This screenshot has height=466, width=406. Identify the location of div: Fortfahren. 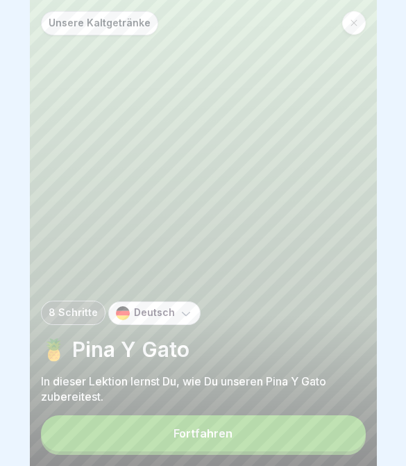
(203, 434).